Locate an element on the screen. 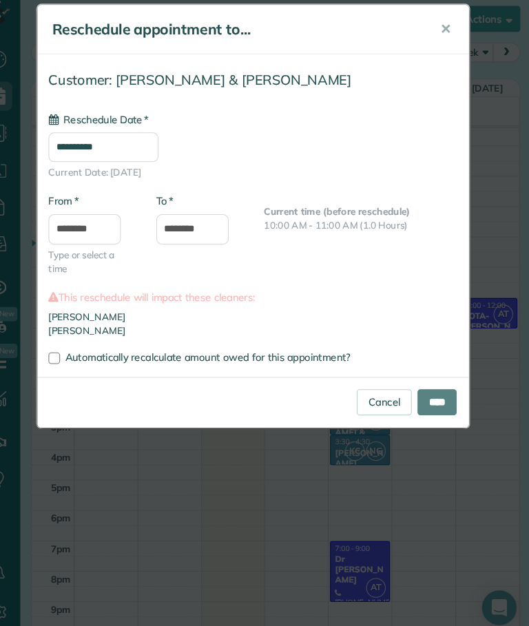  label: Reschedule Date is located at coordinates (117, 131).